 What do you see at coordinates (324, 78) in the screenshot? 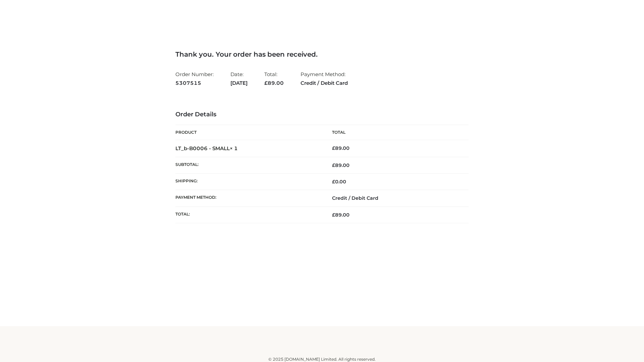
I see `li: Payment Method:` at bounding box center [324, 78].